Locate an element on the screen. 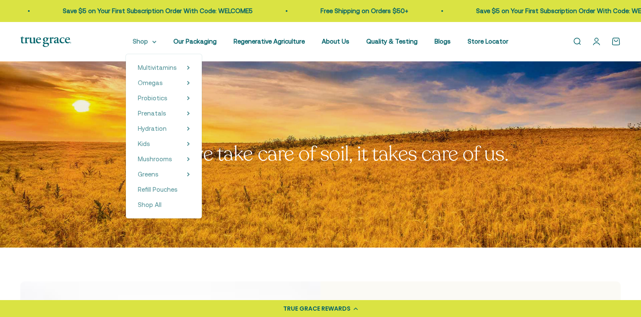  span: Omegas is located at coordinates (150, 83).